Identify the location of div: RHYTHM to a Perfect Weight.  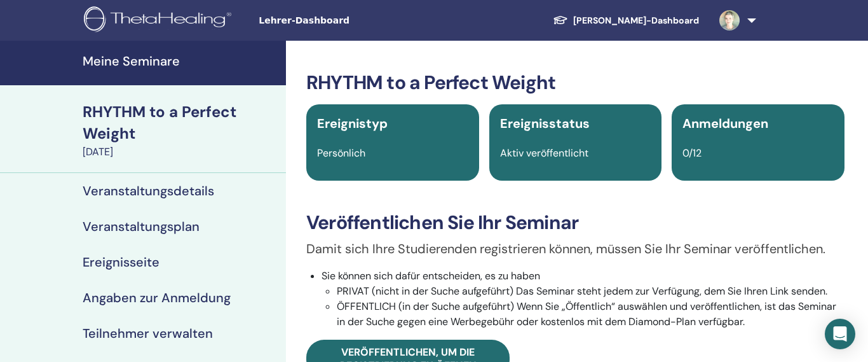
(181, 123).